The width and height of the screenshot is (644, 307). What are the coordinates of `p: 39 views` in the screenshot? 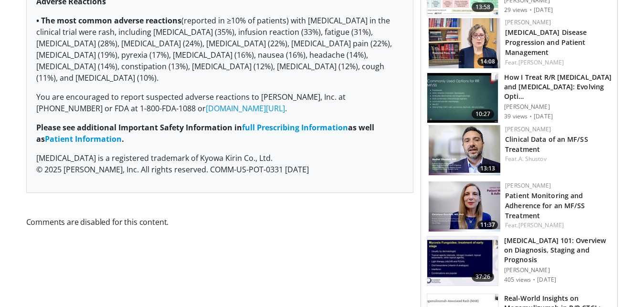 It's located at (516, 117).